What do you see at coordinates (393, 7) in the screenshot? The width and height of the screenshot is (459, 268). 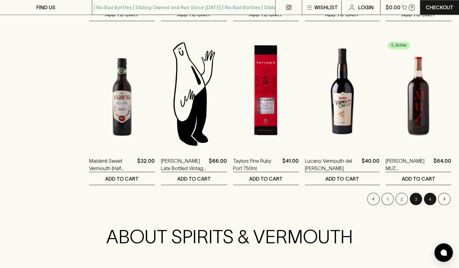 I see `p: $0.00` at bounding box center [393, 7].